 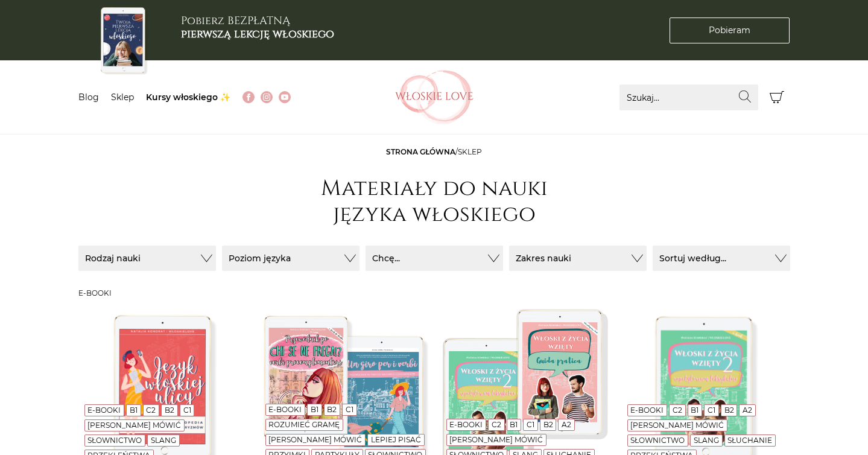 I want to click on a: Strona główna, so click(x=420, y=152).